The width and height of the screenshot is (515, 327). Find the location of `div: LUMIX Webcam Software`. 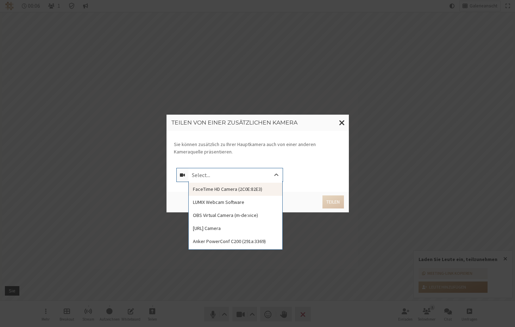

div: LUMIX Webcam Software is located at coordinates (236, 202).